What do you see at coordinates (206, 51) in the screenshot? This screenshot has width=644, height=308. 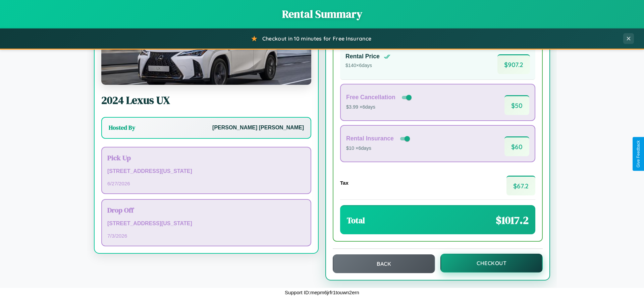 I see `img: Lexus UX` at bounding box center [206, 51].